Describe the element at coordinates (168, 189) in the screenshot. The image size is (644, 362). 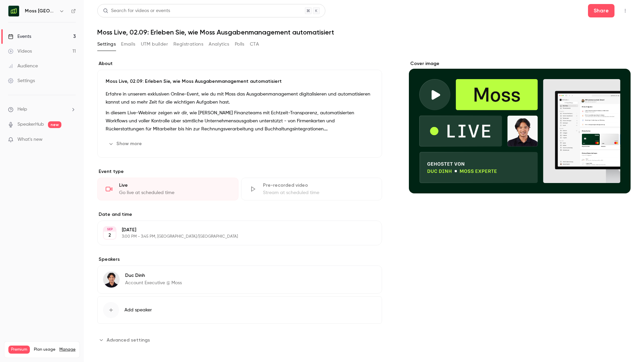
I see `div: LiveGo live at scheduled time` at that location.